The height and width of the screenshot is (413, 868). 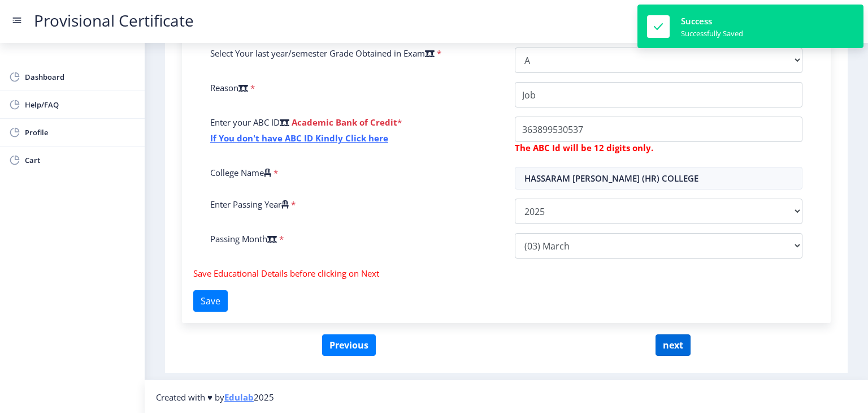 I want to click on label: College Name, so click(x=241, y=172).